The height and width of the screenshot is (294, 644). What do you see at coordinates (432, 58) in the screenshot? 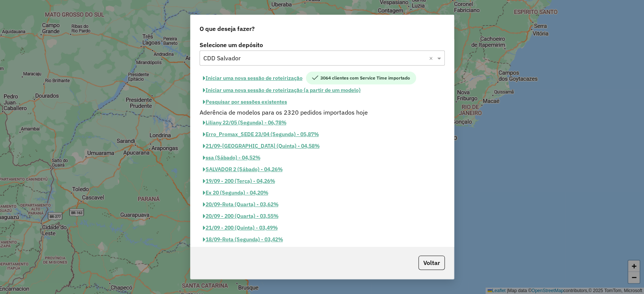
I see `span: Clear all` at bounding box center [432, 58].